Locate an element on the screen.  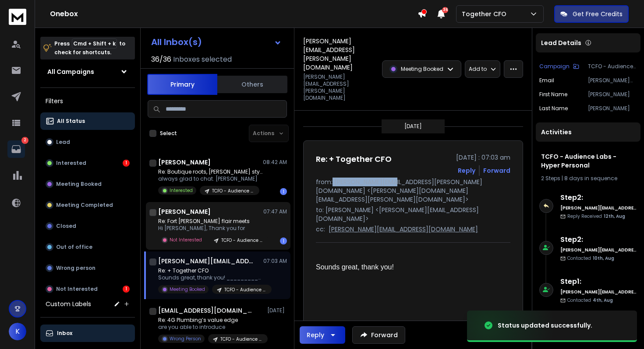
p: First Name is located at coordinates (553, 94).